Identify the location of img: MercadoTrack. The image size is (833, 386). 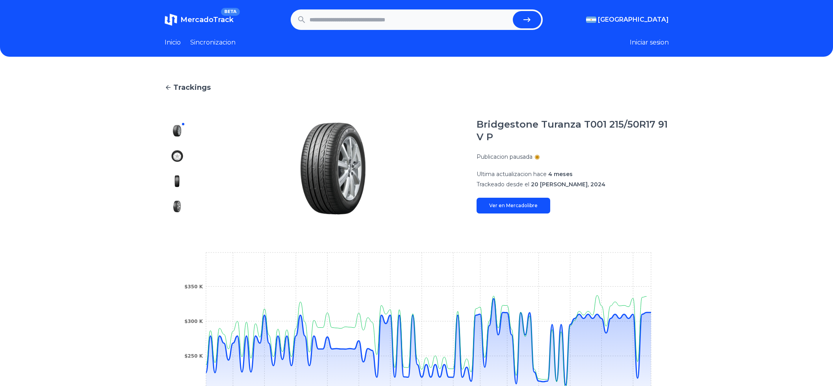
(171, 20).